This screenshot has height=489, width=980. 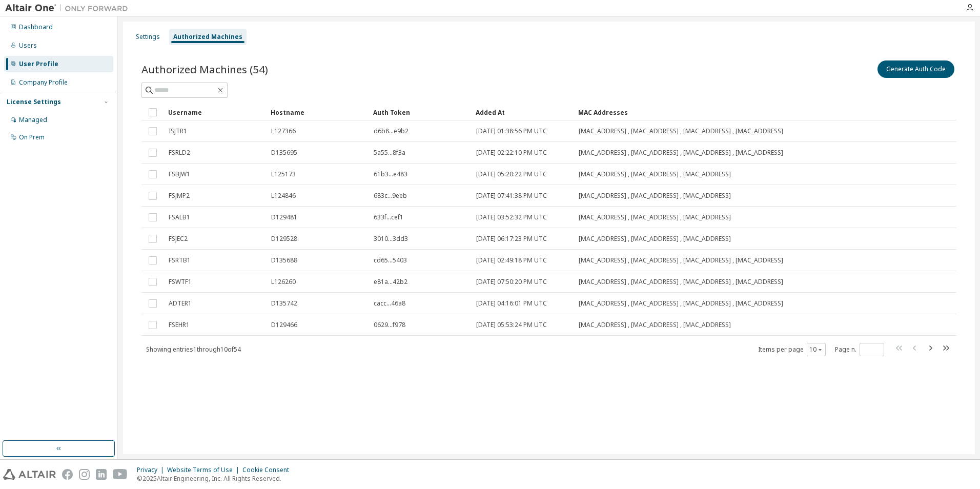 What do you see at coordinates (860, 349) in the screenshot?
I see `span: Page n.` at bounding box center [860, 349].